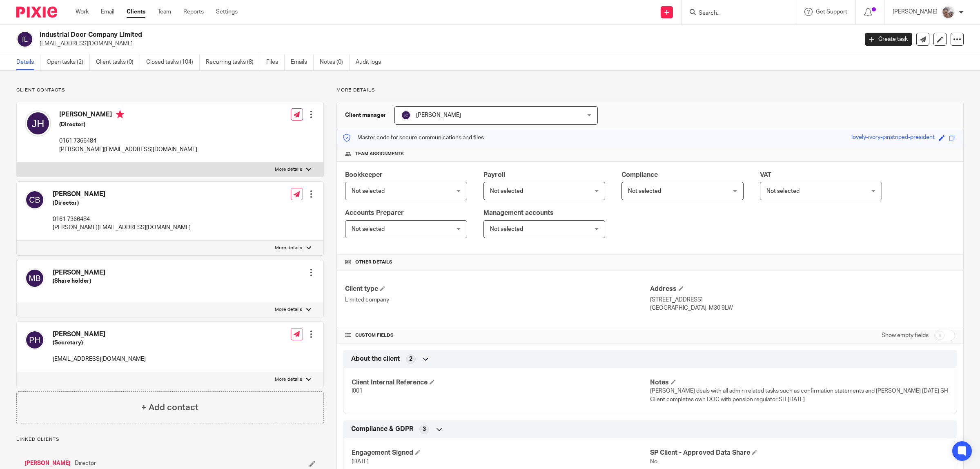  What do you see at coordinates (374, 263) in the screenshot?
I see `span: Other details` at bounding box center [374, 263].